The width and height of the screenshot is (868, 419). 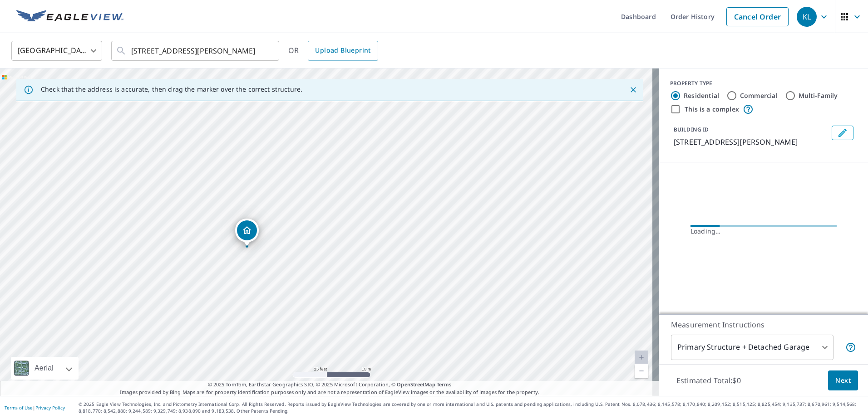 What do you see at coordinates (633, 90) in the screenshot?
I see `button: Close` at bounding box center [633, 90].